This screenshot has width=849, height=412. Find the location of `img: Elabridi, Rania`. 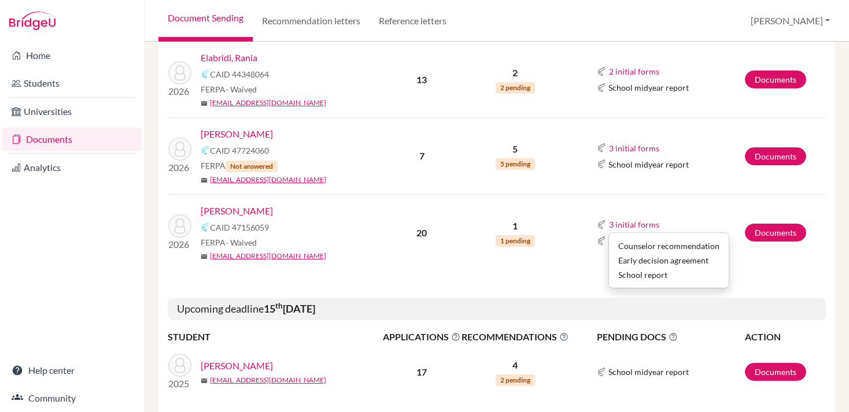

img: Elabridi, Rania is located at coordinates (180, 73).